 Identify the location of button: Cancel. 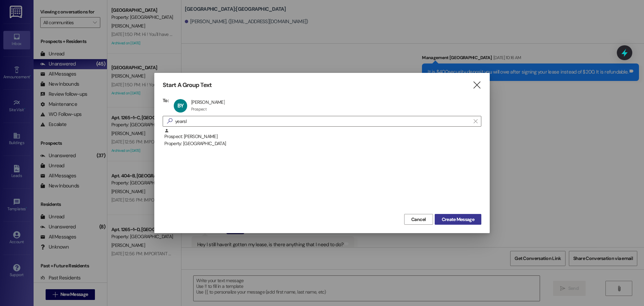
(419, 219).